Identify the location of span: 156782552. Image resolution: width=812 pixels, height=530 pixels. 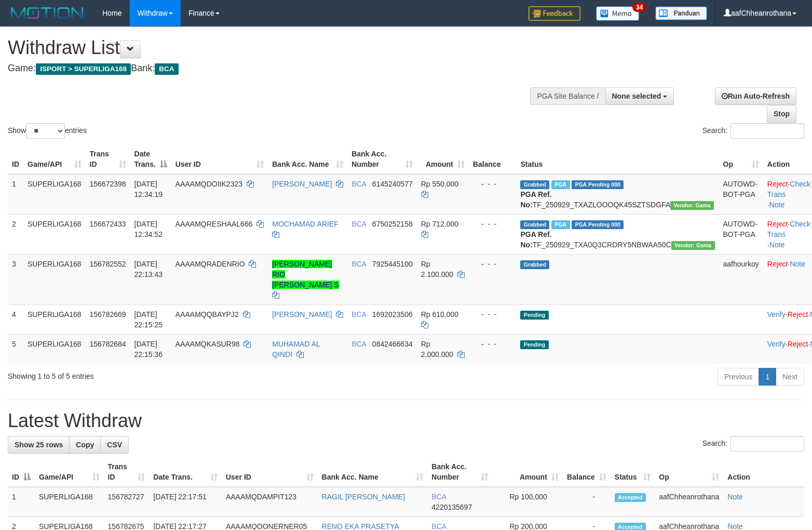
(108, 264).